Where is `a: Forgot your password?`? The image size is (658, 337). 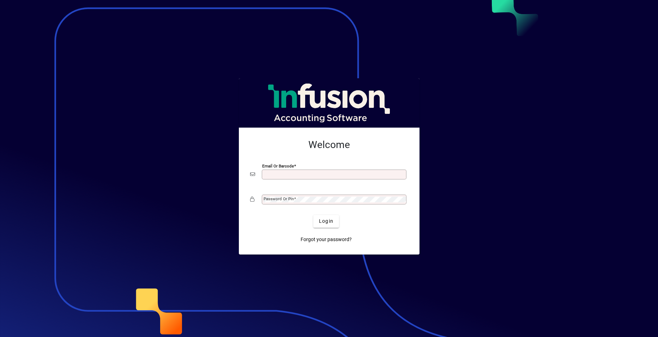
a: Forgot your password? is located at coordinates (326, 240).